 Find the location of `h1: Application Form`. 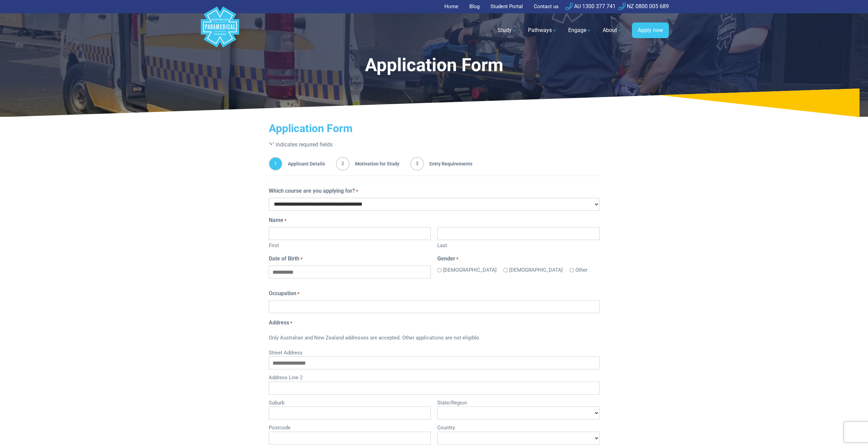

h1: Application Form is located at coordinates (434, 66).